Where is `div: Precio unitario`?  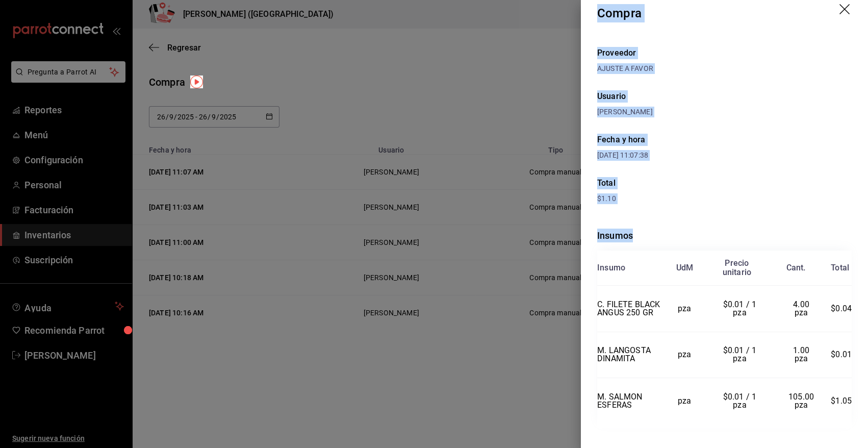 div: Precio unitario is located at coordinates (737, 268).